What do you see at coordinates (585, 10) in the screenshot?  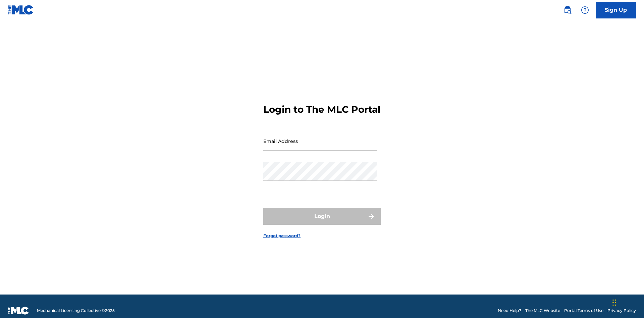 I see `img: help` at bounding box center [585, 10].